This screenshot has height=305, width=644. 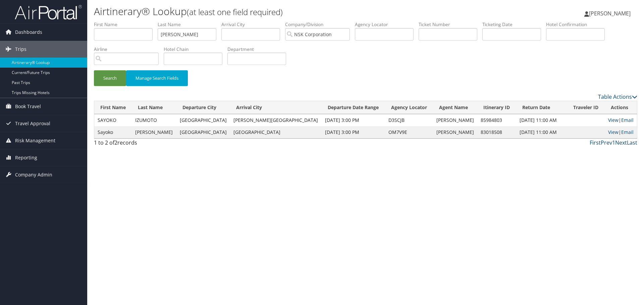 What do you see at coordinates (21, 49) in the screenshot?
I see `span: Trips` at bounding box center [21, 49].